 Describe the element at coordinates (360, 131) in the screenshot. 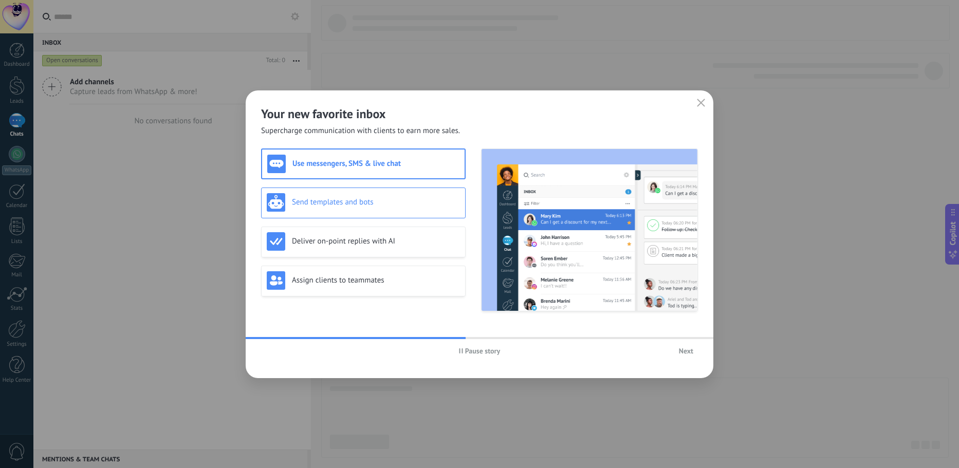

I see `span: Supercharge communication with clients to earn more sales.` at that location.